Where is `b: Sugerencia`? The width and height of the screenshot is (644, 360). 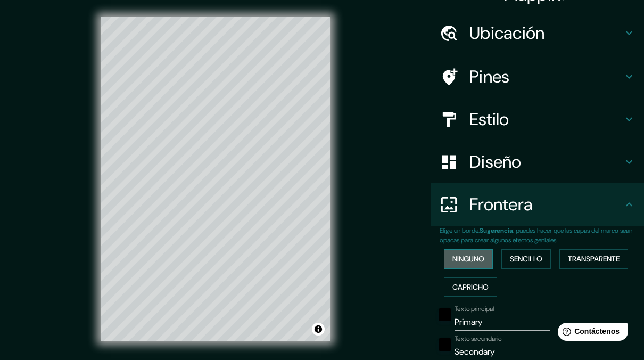 b: Sugerencia is located at coordinates (496, 230).